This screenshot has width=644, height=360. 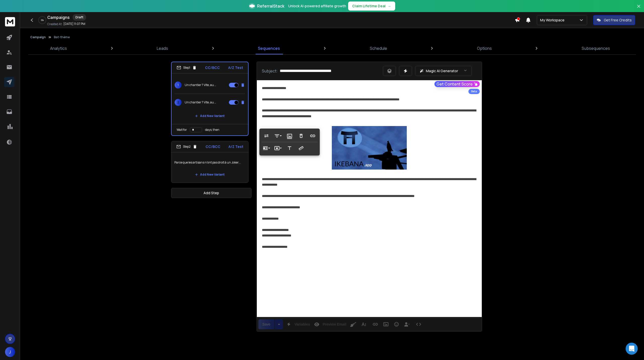 What do you see at coordinates (378, 48) in the screenshot?
I see `a: Schedule` at bounding box center [378, 48].